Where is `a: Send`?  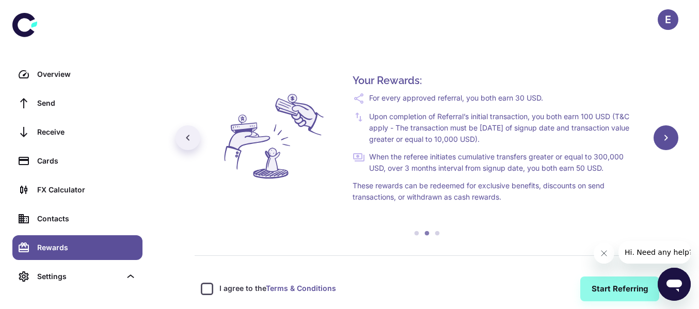 a: Send is located at coordinates (77, 103).